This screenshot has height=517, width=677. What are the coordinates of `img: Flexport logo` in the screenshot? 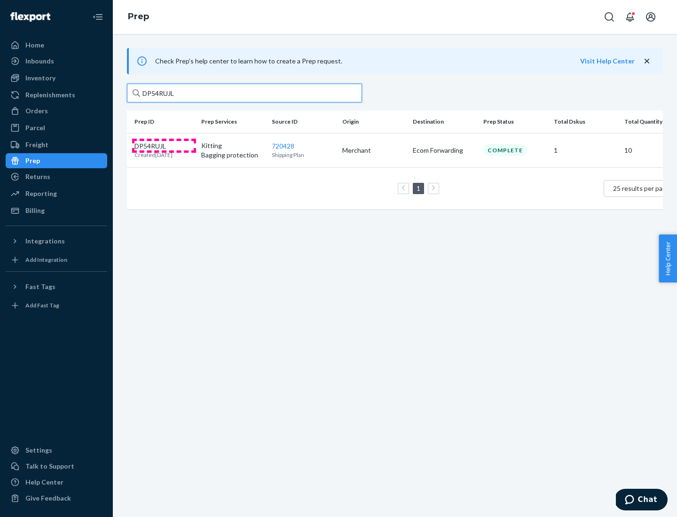 It's located at (30, 17).